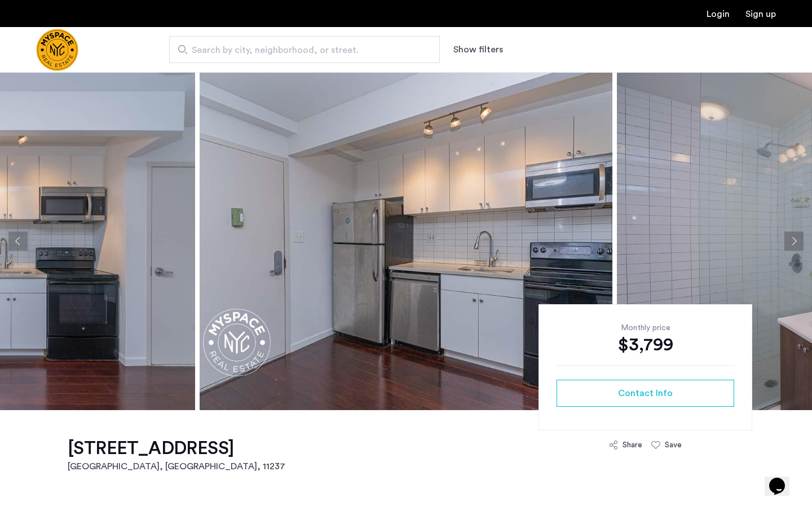 The image size is (812, 507). What do you see at coordinates (478, 50) in the screenshot?
I see `button: Show or hide filters` at bounding box center [478, 50].